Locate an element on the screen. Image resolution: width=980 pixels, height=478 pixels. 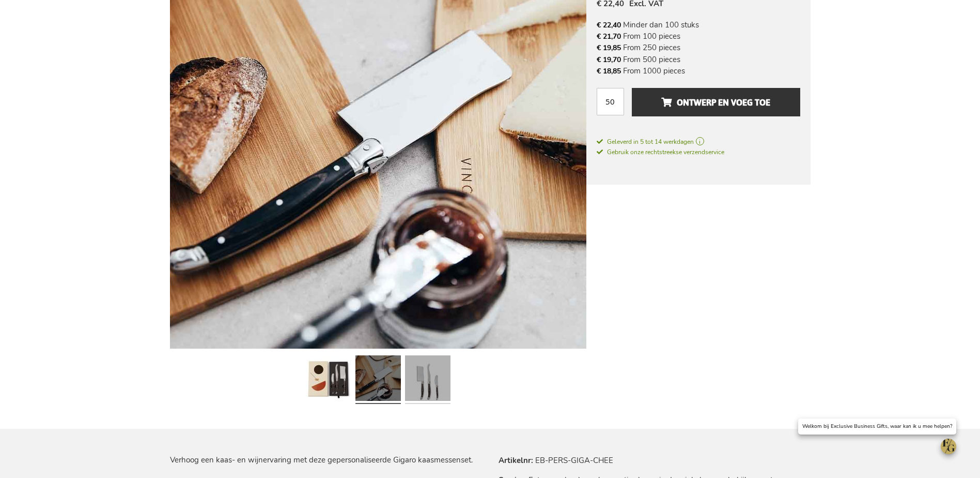
li: From 500 pieces is located at coordinates (699, 59).